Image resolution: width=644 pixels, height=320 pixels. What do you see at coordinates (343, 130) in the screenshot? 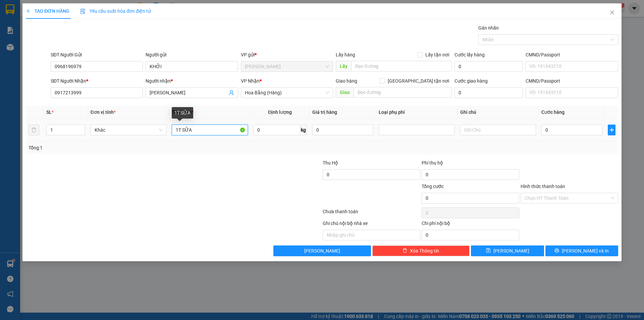
I see `input: 0` at bounding box center [343, 130].